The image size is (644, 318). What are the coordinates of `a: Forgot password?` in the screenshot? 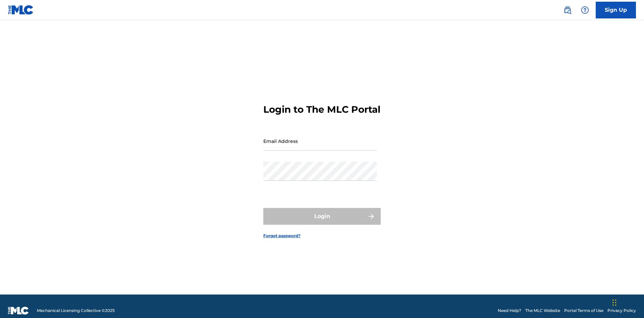 It's located at (282, 236).